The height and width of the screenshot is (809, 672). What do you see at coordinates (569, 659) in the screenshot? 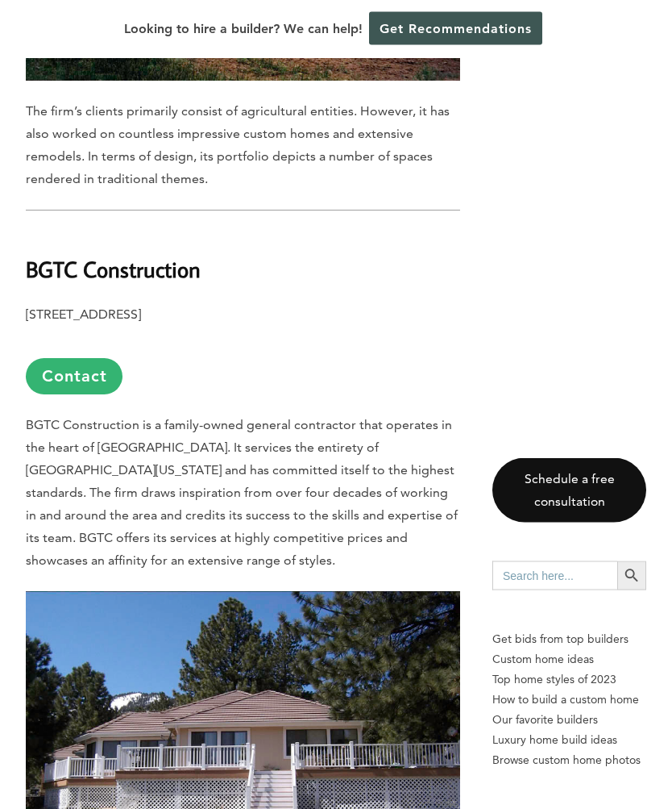
I see `a: Custom home ideas` at bounding box center [569, 659].